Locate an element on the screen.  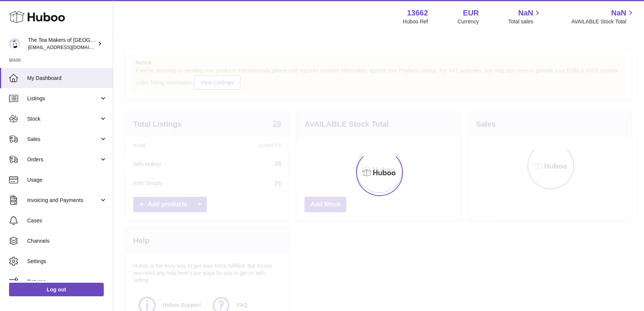
span: Cases is located at coordinates (67, 221).